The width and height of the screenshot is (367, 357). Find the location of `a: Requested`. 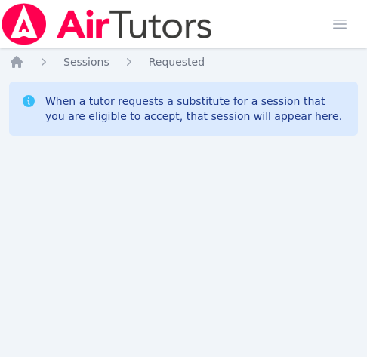

a: Requested is located at coordinates (177, 62).